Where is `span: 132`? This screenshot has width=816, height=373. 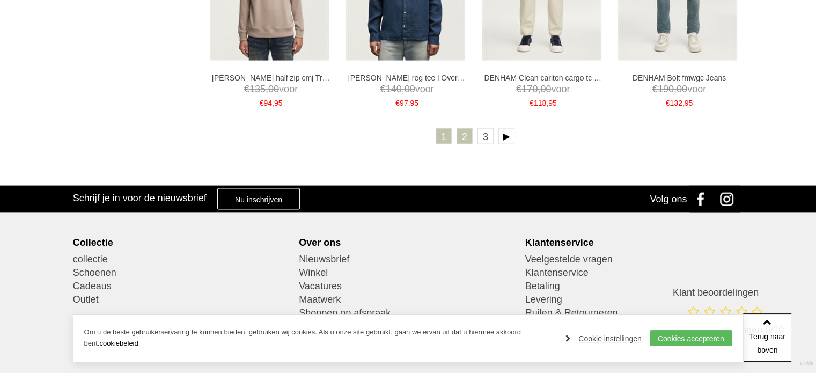 span: 132 is located at coordinates (676, 103).